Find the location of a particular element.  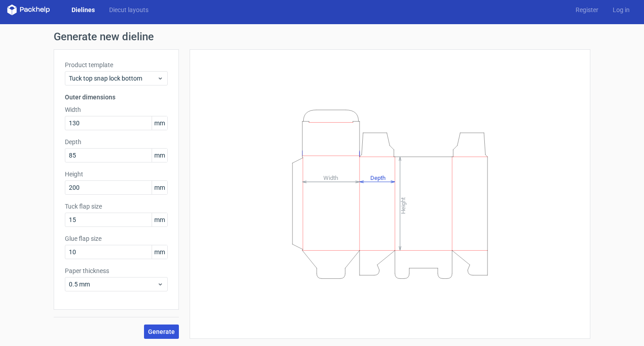

span: Generate is located at coordinates (161, 332).